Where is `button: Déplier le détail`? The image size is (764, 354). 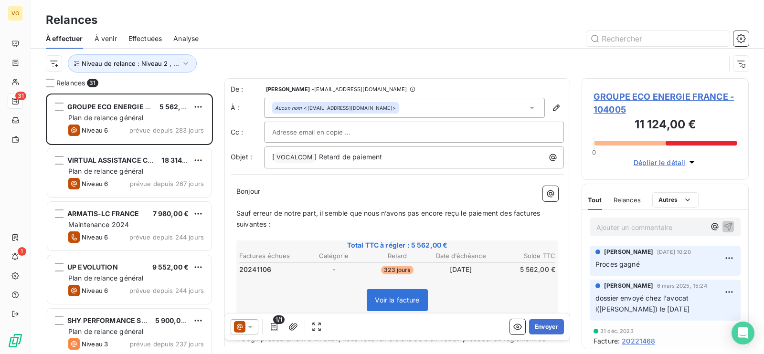 button: Déplier le détail is located at coordinates (665, 162).